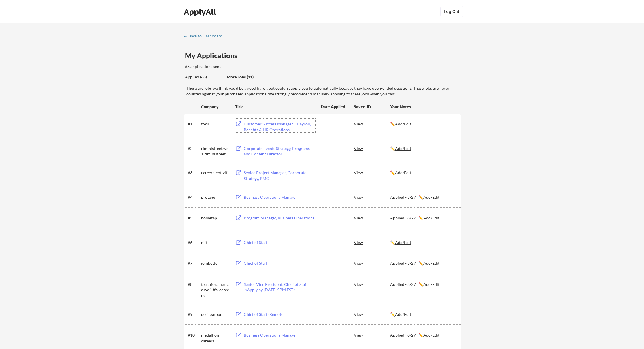  I want to click on div: These are all the jobs you've been applied to so far., so click(204, 77).